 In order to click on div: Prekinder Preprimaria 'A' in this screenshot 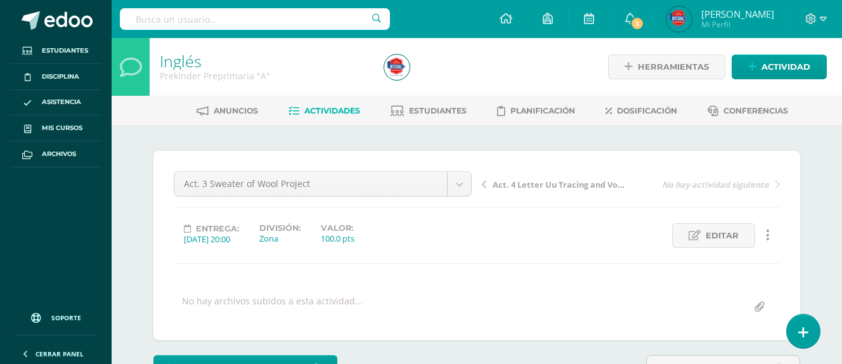, I will do `click(264, 75)`.